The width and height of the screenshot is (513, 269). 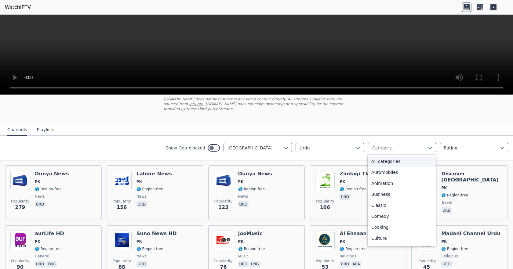 What do you see at coordinates (122, 241) in the screenshot?
I see `img: Suno News HD` at bounding box center [122, 241].